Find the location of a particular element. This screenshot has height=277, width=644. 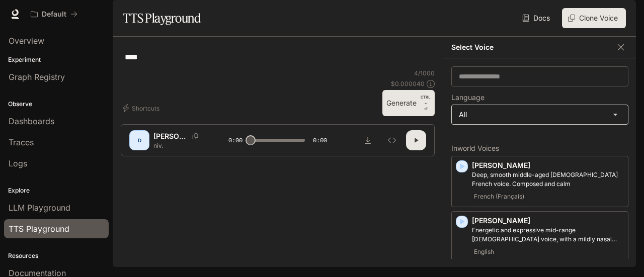

p: Deep, smooth middle-aged male French voice. Composed and calm is located at coordinates (548, 179).